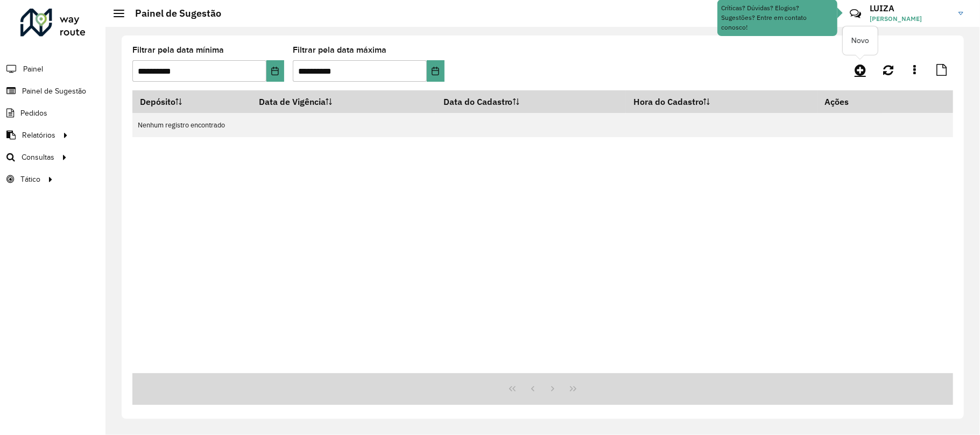  I want to click on a: Contato Rápido, so click(856, 13).